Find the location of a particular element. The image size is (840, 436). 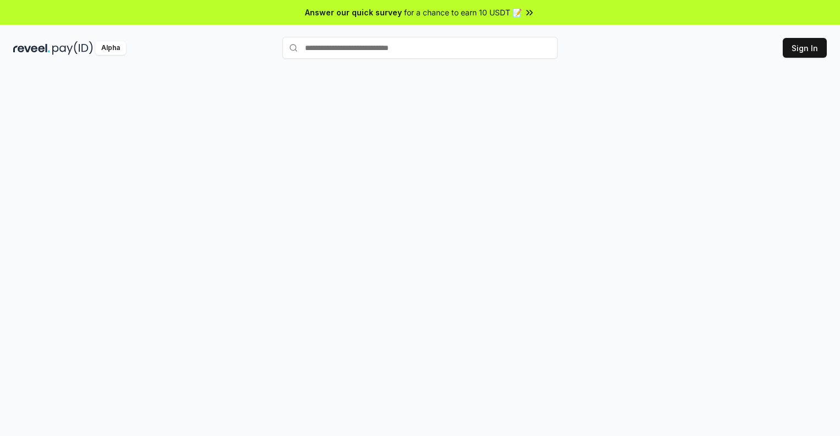

button: Sign In is located at coordinates (804, 48).